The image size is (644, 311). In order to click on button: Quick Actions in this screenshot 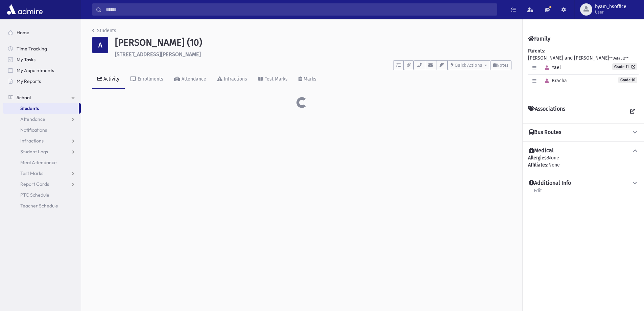, I will do `click(469, 65)`.